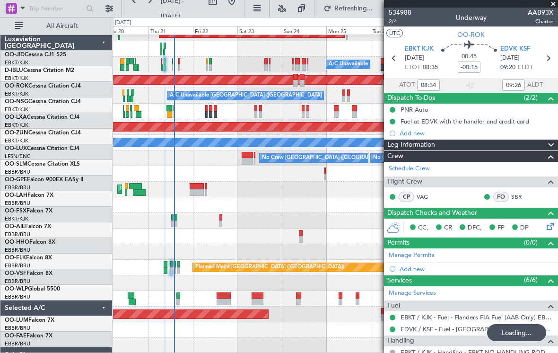 This screenshot has height=353, width=558. Describe the element at coordinates (411, 98) in the screenshot. I see `span: Dispatch To-Dos` at that location.